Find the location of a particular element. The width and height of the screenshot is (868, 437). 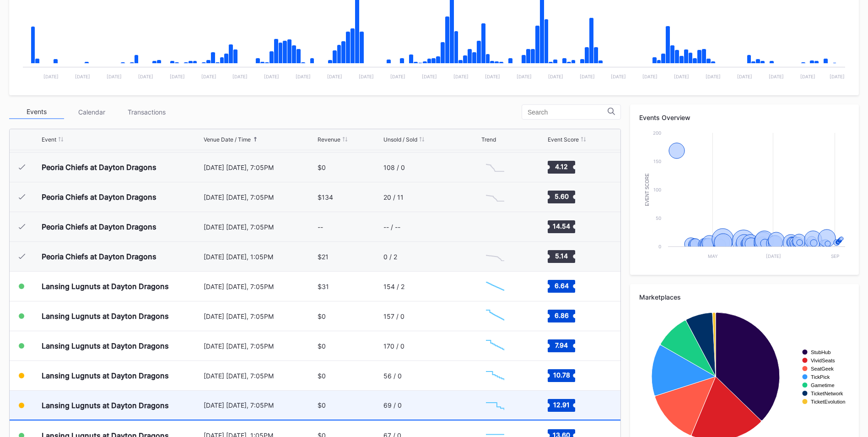

text: TicketEvolution is located at coordinates (828, 402).